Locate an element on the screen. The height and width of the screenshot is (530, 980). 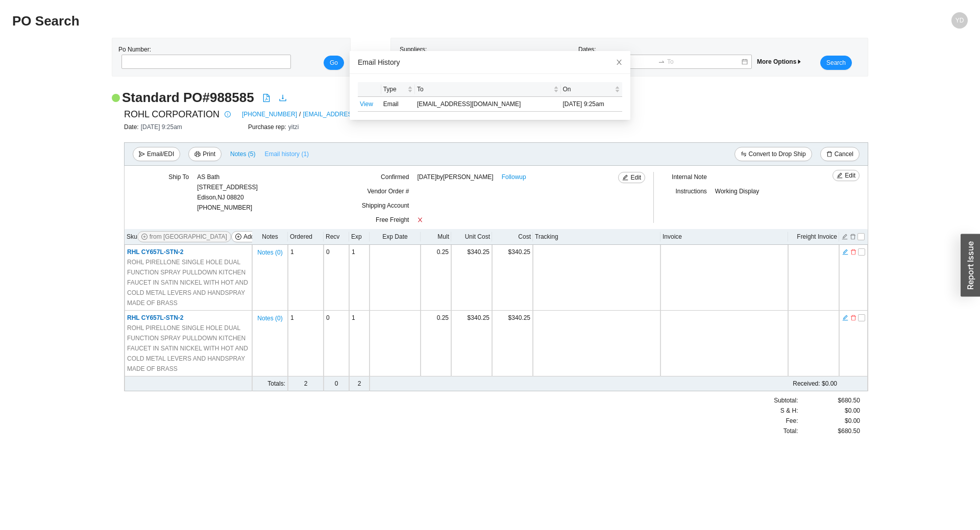
th: Recv is located at coordinates (337, 236).